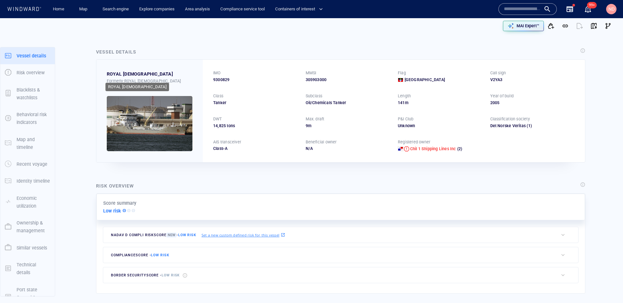 Image resolution: width=623 pixels, height=303 pixels. Describe the element at coordinates (314, 96) in the screenshot. I see `p: Subclass` at that location.